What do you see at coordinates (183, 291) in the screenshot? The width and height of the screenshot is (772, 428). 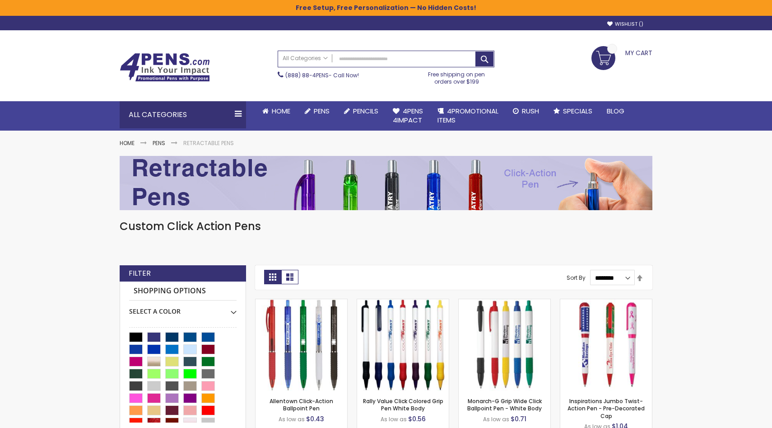 I see `strong: Shopping Options` at bounding box center [183, 291].